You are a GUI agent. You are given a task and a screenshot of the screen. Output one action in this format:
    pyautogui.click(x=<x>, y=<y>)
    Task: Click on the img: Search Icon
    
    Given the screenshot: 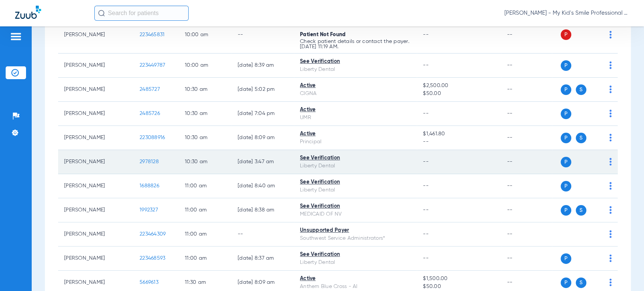 What is the action you would take?
    pyautogui.click(x=101, y=13)
    